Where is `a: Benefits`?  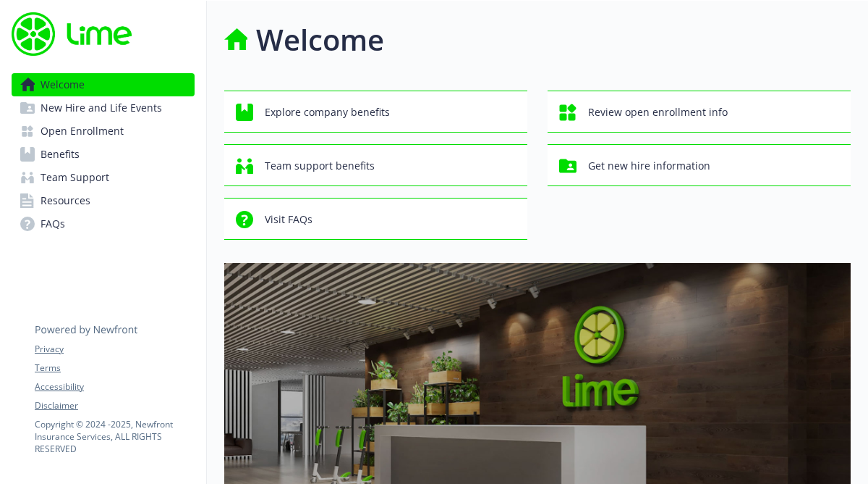
a: Benefits is located at coordinates (103, 154).